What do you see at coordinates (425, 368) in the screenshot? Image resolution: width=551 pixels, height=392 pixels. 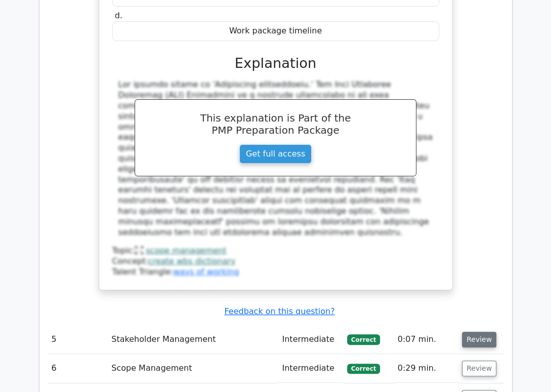 I see `td: 0:29 min.` at bounding box center [425, 368].